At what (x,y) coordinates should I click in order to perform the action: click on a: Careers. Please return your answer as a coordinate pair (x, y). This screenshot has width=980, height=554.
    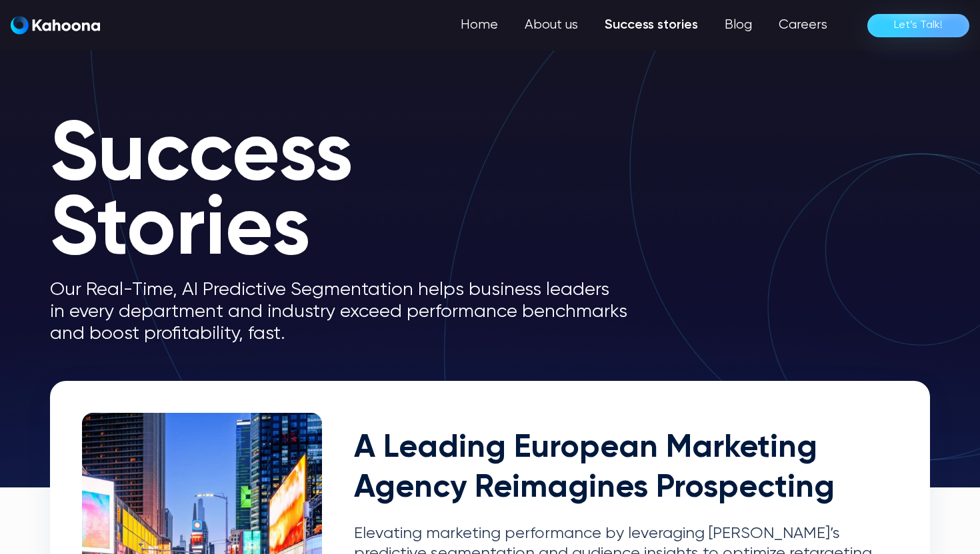
    Looking at the image, I should click on (802, 25).